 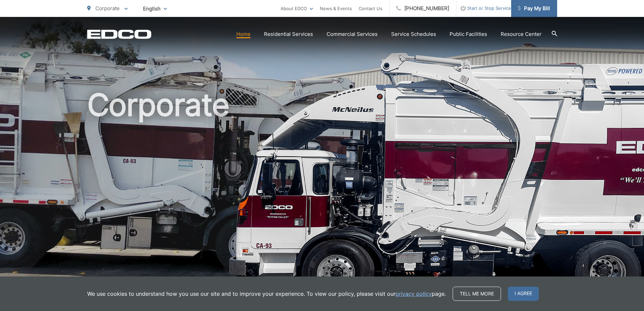 What do you see at coordinates (533, 9) in the screenshot?
I see `span: Pay My Bill` at bounding box center [533, 9].